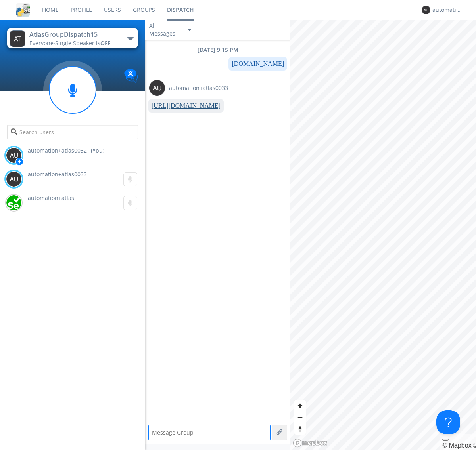 The height and width of the screenshot is (450, 476). Describe the element at coordinates (300, 406) in the screenshot. I see `button: Zoom in` at that location.